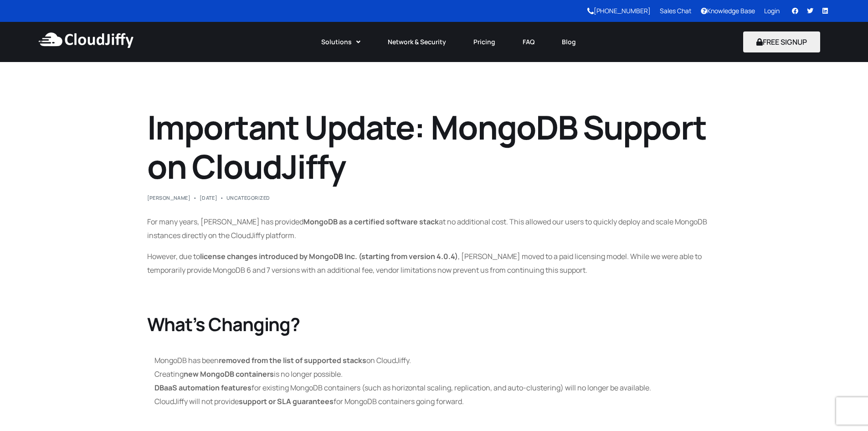 The image size is (868, 431). What do you see at coordinates (485, 42) in the screenshot?
I see `a: Pricing` at bounding box center [485, 42].